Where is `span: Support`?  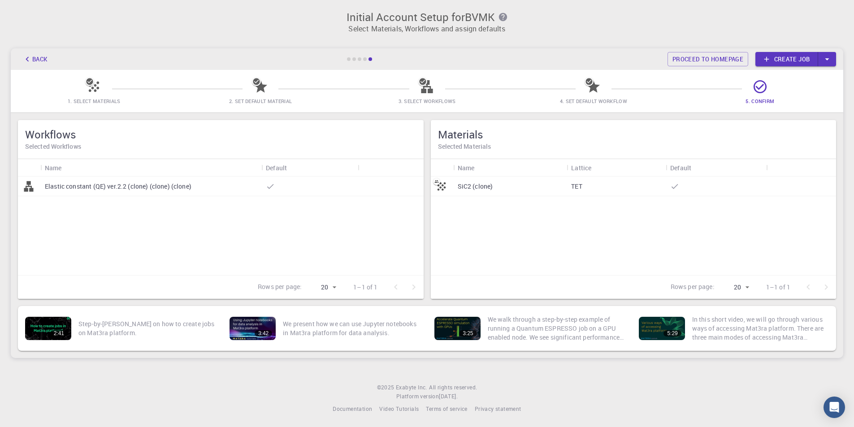 span: Support is located at coordinates (34, 10).